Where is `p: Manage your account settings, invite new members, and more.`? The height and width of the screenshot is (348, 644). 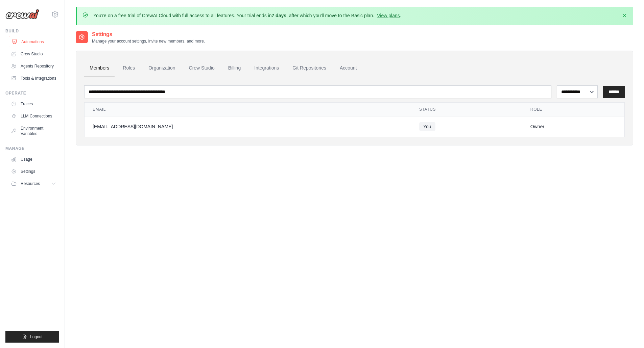 p: Manage your account settings, invite new members, and more. is located at coordinates (148, 42).